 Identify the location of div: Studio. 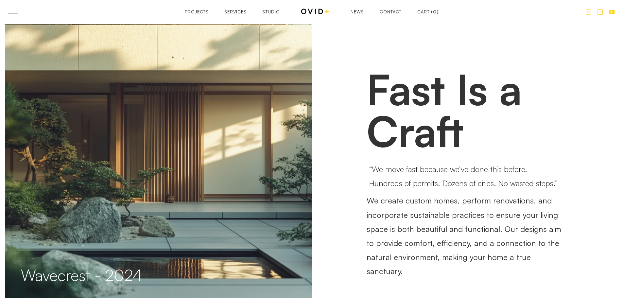
(271, 12).